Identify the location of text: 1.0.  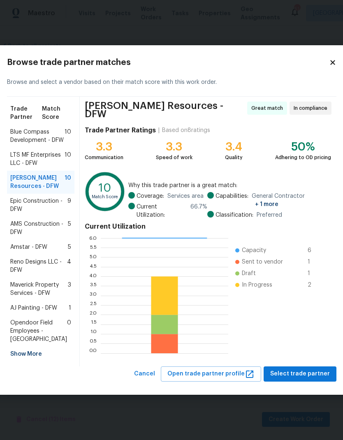
(93, 334).